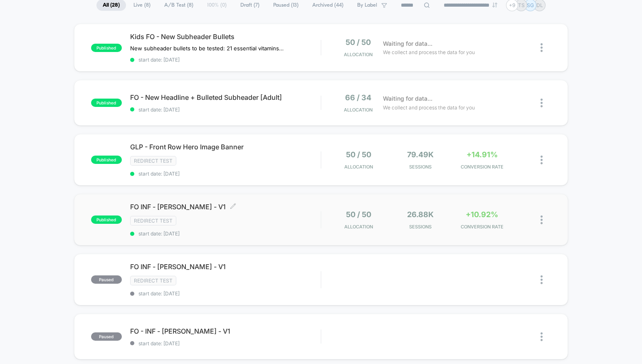 The height and width of the screenshot is (364, 642). Describe the element at coordinates (482, 154) in the screenshot. I see `span: +14.91%` at that location.